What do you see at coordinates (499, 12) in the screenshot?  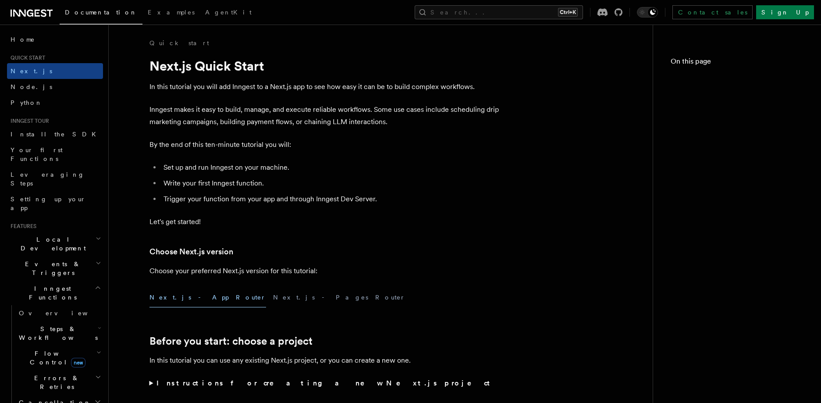 I see `button: Search...Ctrl+K` at bounding box center [499, 12].